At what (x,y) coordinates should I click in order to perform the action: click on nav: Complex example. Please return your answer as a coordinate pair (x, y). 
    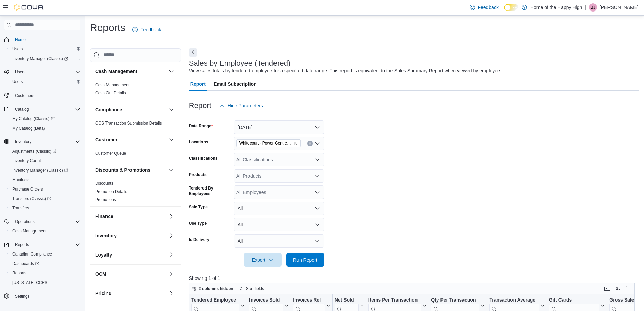
    Looking at the image, I should click on (43, 170).